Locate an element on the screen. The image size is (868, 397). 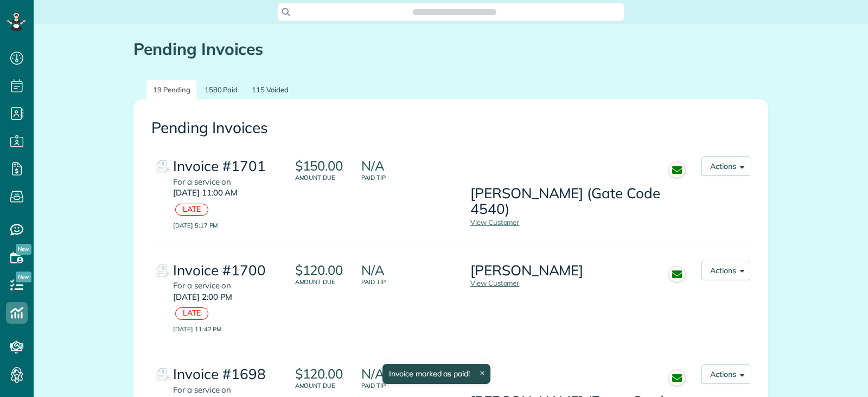
img: Invoice #1698 is located at coordinates (162, 375).